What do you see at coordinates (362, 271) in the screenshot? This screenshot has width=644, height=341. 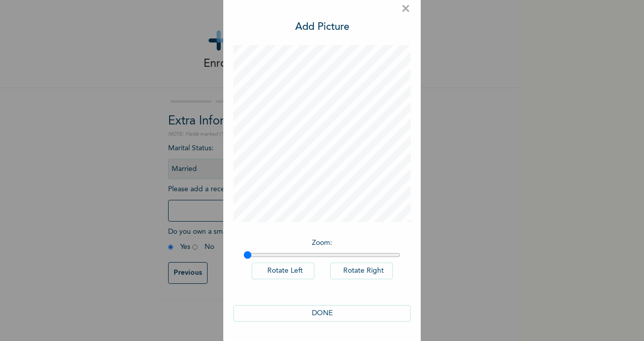 I see `button: Rotate Right` at bounding box center [362, 271].